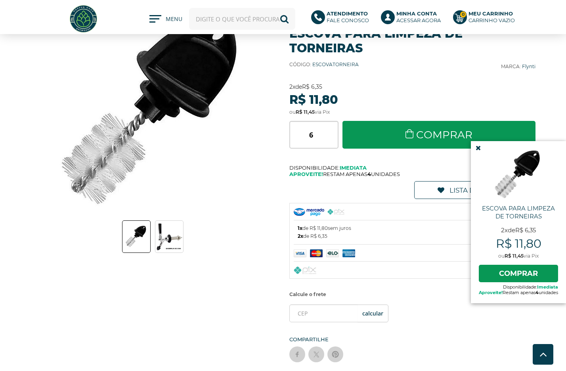  I want to click on img: Mercado Pago, so click(332, 253).